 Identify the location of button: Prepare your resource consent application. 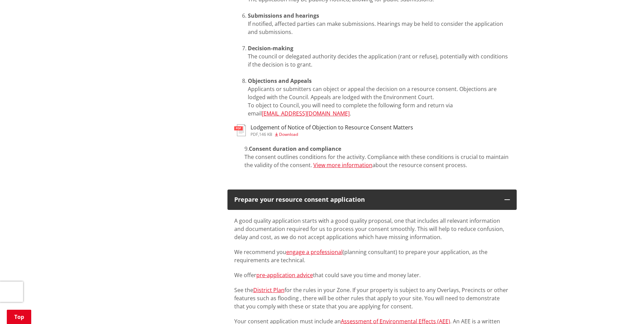
(372, 199).